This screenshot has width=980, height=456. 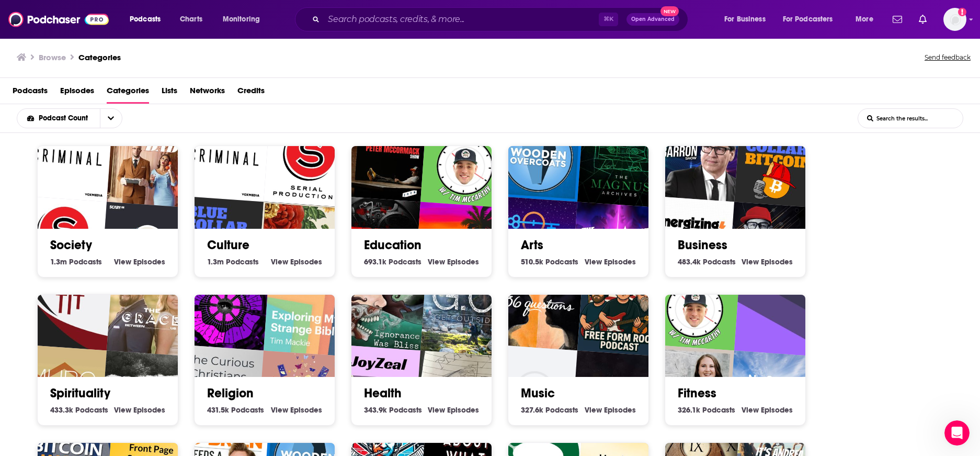 I want to click on a: View Education Episodes, so click(x=453, y=262).